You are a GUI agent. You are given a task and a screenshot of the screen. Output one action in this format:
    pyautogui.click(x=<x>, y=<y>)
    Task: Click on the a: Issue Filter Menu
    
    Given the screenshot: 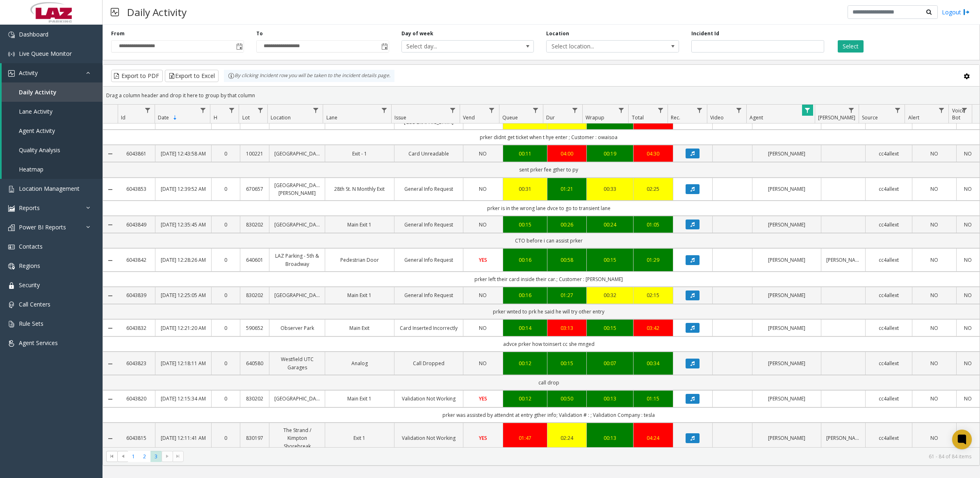 What is the action you would take?
    pyautogui.click(x=452, y=110)
    